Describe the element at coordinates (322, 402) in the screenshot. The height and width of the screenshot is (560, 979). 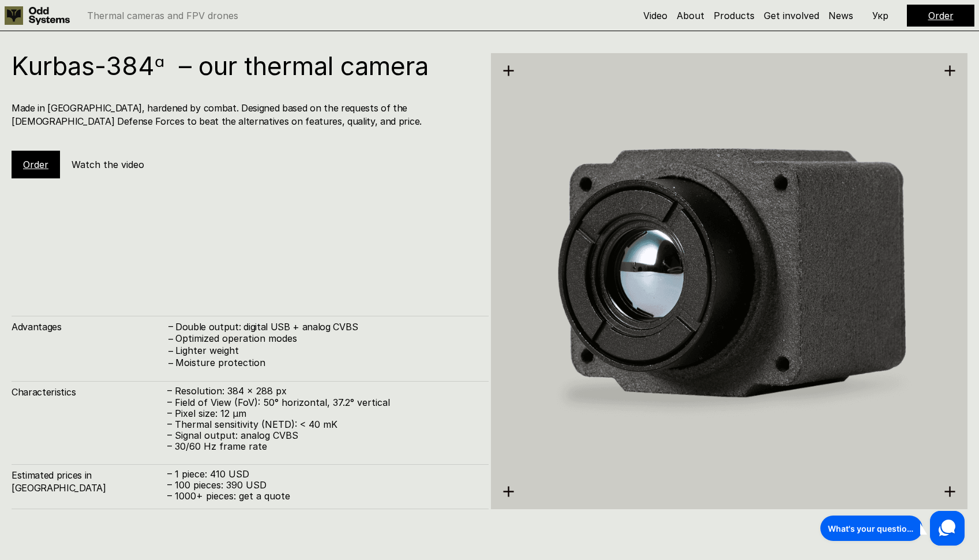
I see `p: – Field of View (FoV): 50° horizontal, 37.2° vertical` at that location.